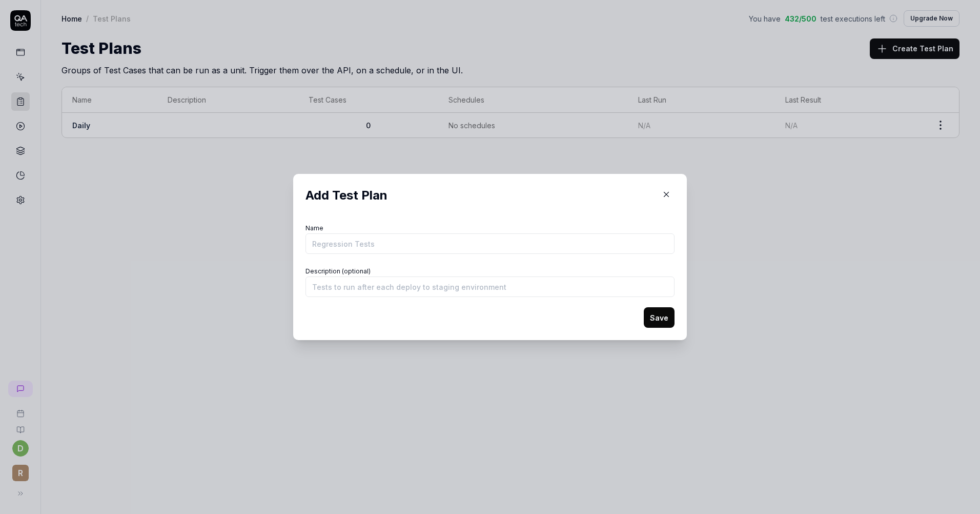 This screenshot has width=980, height=514. I want to click on label: Name, so click(315, 228).